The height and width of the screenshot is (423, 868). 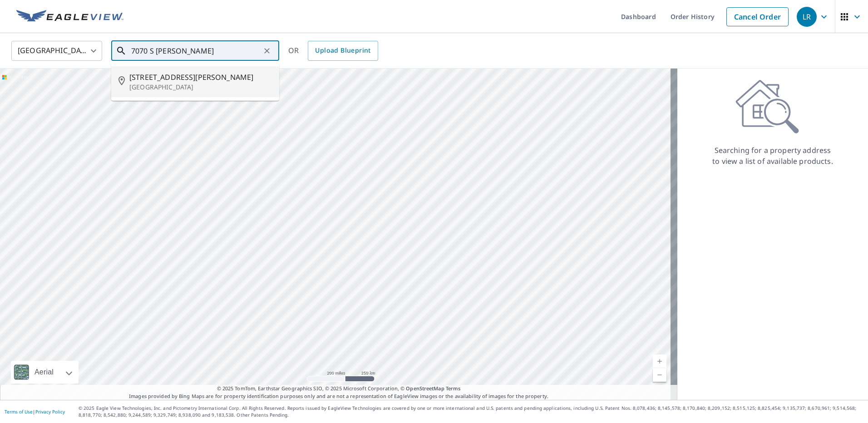 What do you see at coordinates (757, 16) in the screenshot?
I see `a: Cancel Order` at bounding box center [757, 16].